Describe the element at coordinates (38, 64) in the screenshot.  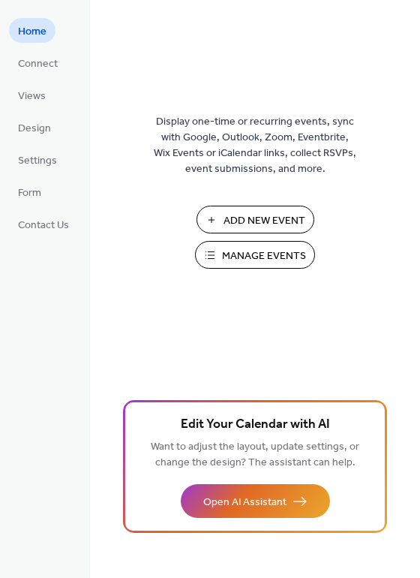
I see `span: Connect` at that location.